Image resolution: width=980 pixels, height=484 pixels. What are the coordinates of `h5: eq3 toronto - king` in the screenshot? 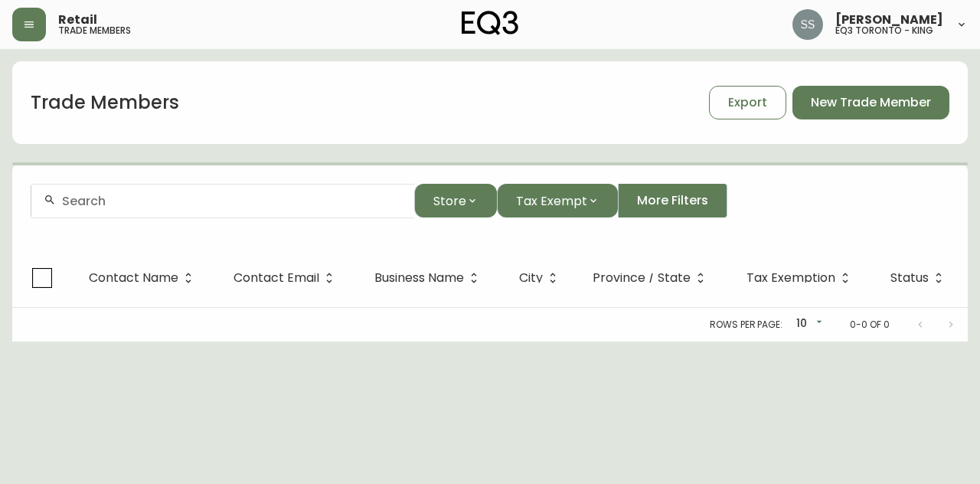 It's located at (884, 30).